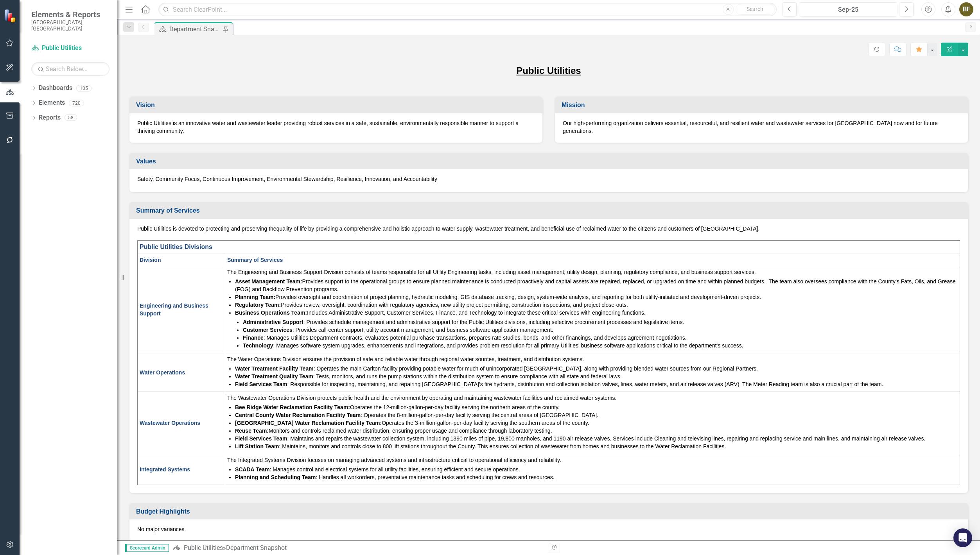 This screenshot has width=980, height=555. What do you see at coordinates (176, 247) in the screenshot?
I see `strong: Public Utilities Divisions` at bounding box center [176, 247].